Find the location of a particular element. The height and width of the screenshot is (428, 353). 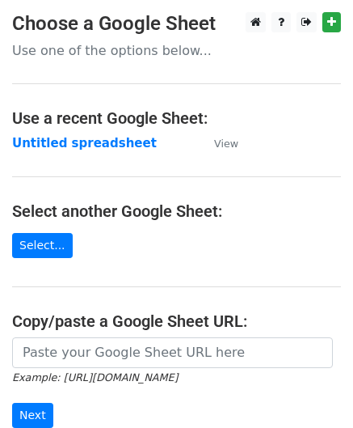

h4: Use a recent Google Sheet: is located at coordinates (176, 118).